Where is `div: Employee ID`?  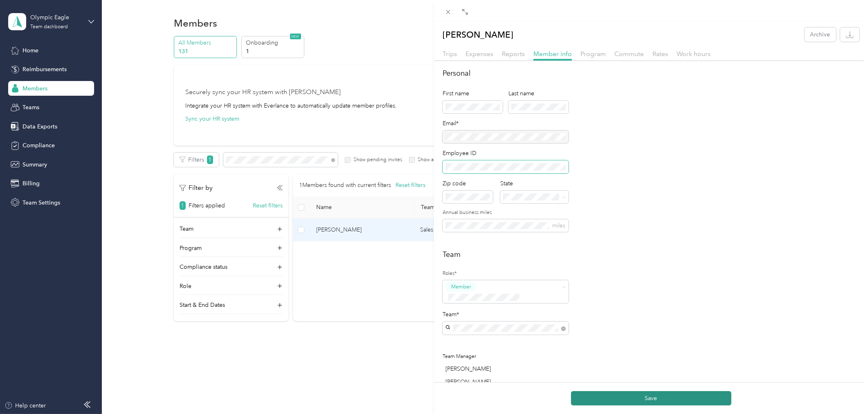
div: Employee ID is located at coordinates (506, 153).